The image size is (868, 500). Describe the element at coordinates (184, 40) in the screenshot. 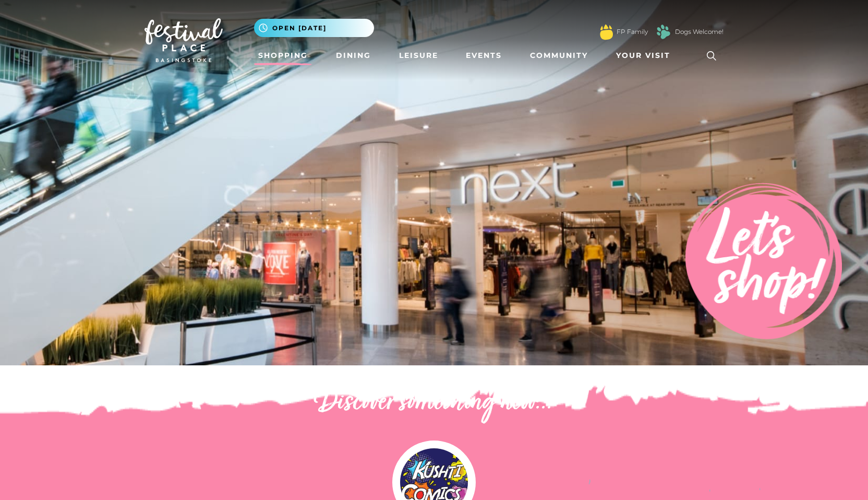

I see `img: Festival Place Logo` at that location.